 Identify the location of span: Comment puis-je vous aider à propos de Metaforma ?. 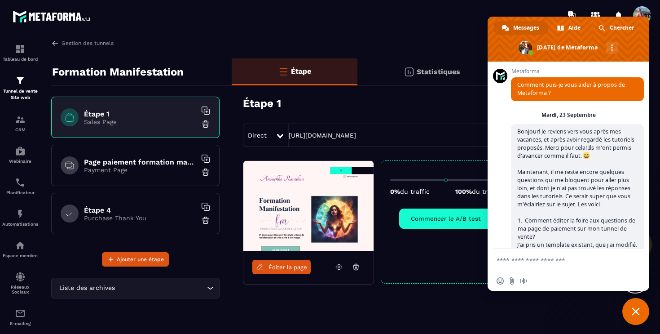
(571, 88).